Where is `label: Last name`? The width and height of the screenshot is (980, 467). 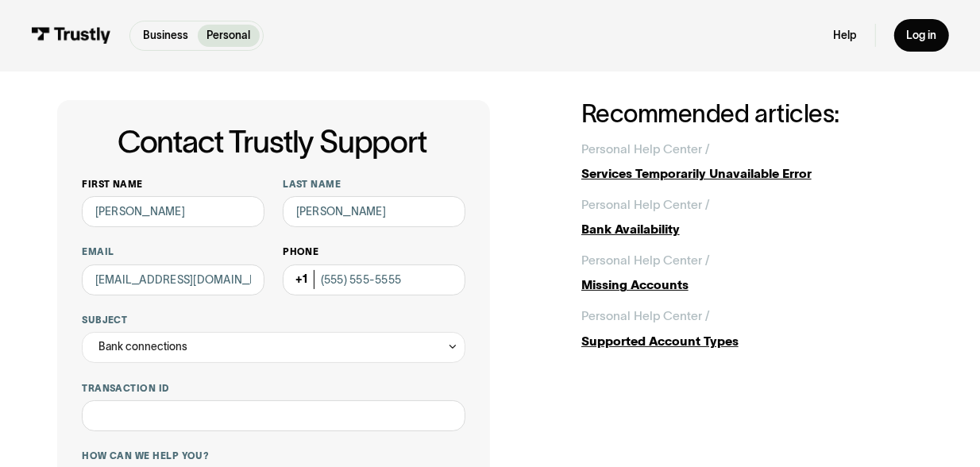 label: Last name is located at coordinates (374, 184).